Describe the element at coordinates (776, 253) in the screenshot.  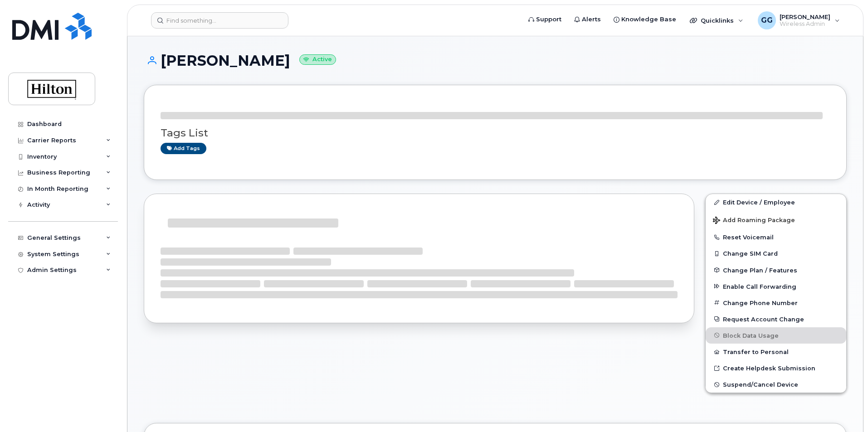
I see `button: Change SIM Card` at that location.